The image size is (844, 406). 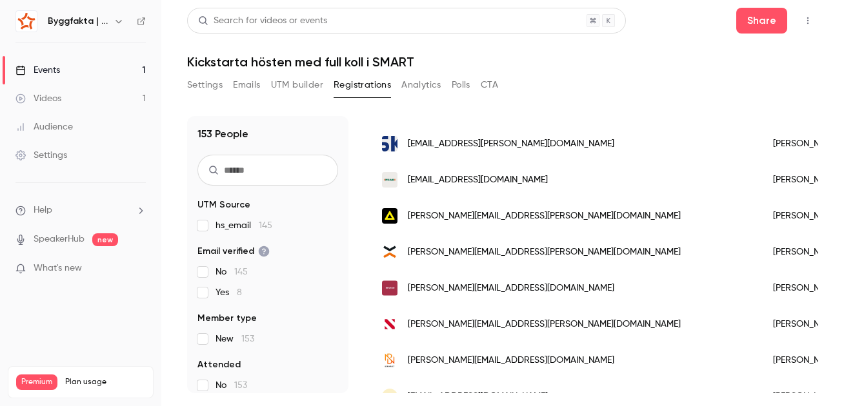 What do you see at coordinates (390, 288) in the screenshot?
I see `img: bevego.se` at bounding box center [390, 288].